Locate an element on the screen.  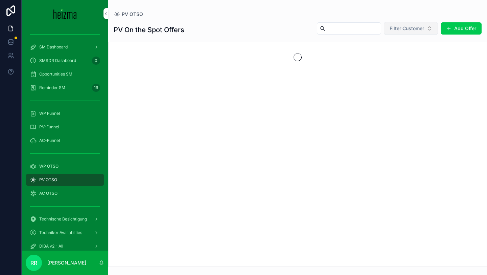
img: App logo is located at coordinates (65, 14).